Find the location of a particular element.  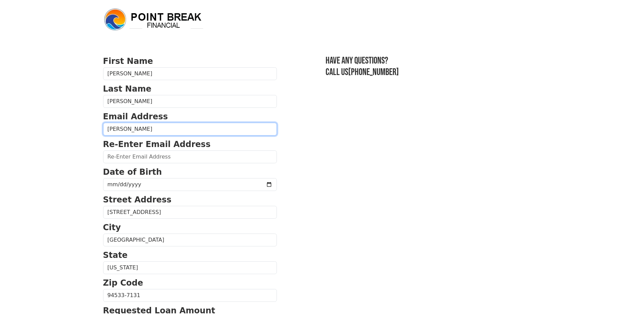

h3: Have any questions? is located at coordinates (434, 61).